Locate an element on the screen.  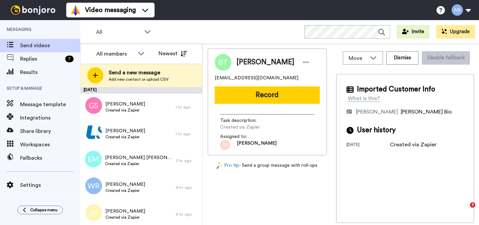
span: Video messaging is located at coordinates (110, 10).